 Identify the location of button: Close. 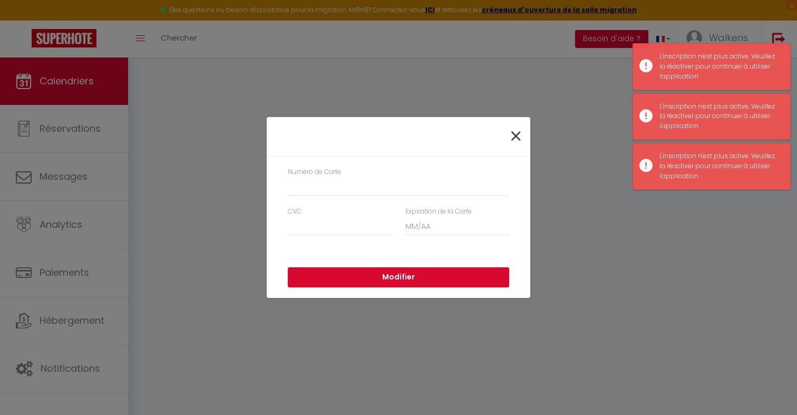
(515, 136).